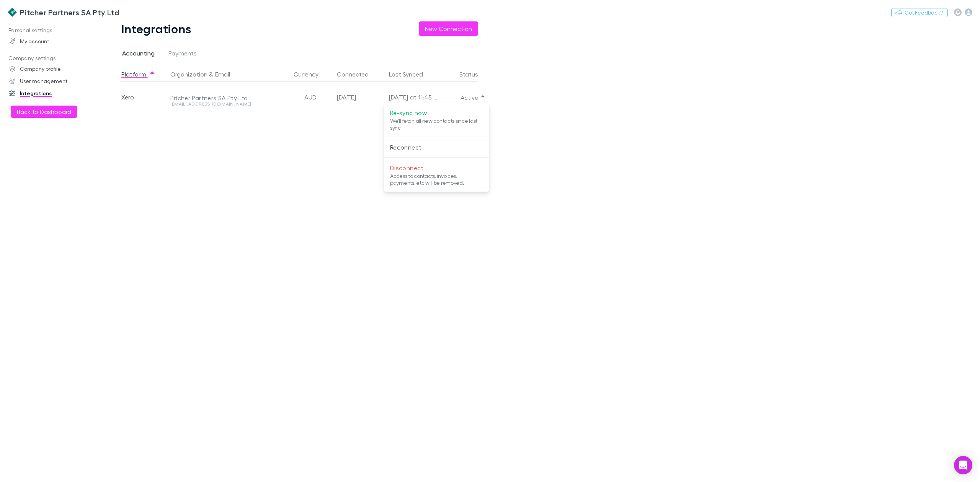 Image resolution: width=980 pixels, height=482 pixels. Describe the element at coordinates (436, 113) in the screenshot. I see `p: Re-sync now` at that location.